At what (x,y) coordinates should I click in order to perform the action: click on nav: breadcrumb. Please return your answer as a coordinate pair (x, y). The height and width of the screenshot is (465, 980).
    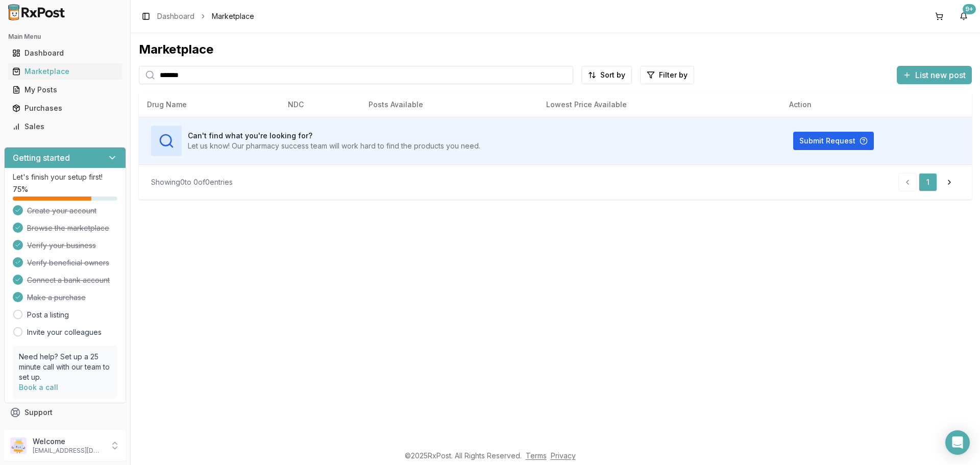
    Looking at the image, I should click on (206, 16).